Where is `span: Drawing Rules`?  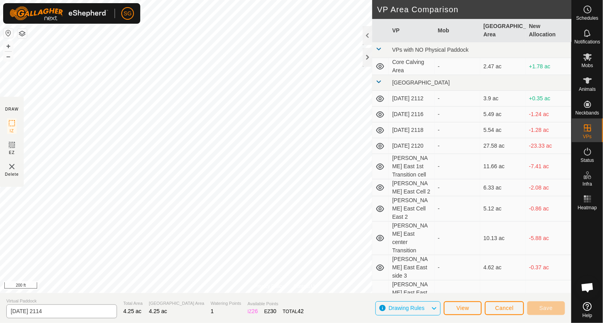
span: Drawing Rules is located at coordinates (406, 308).